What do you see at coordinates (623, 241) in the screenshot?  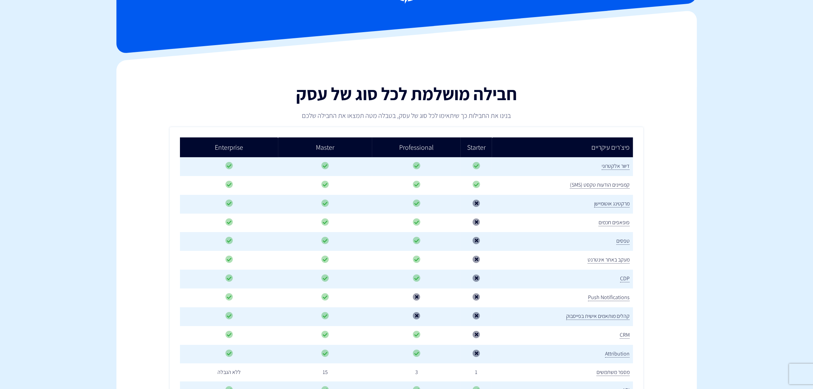 I see `span: טפסים` at bounding box center [623, 241].